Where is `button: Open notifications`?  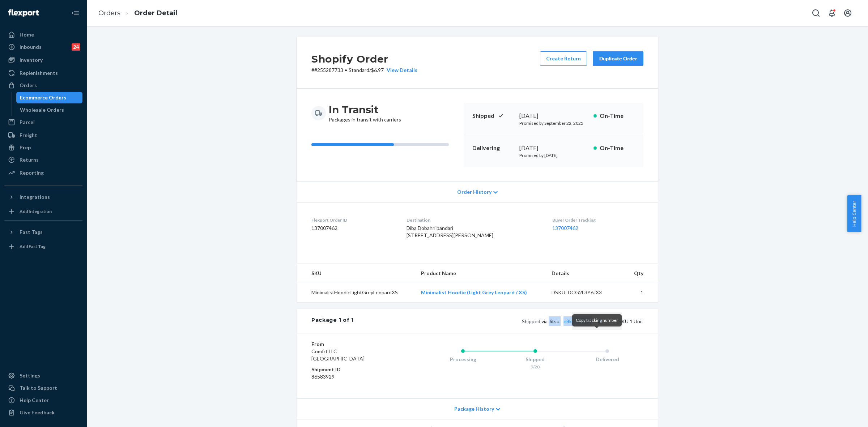
button: Open notifications is located at coordinates (832, 13).